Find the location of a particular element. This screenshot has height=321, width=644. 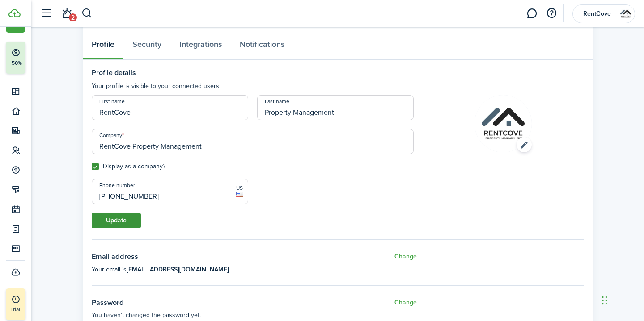

img: Picture is located at coordinates (503, 124).